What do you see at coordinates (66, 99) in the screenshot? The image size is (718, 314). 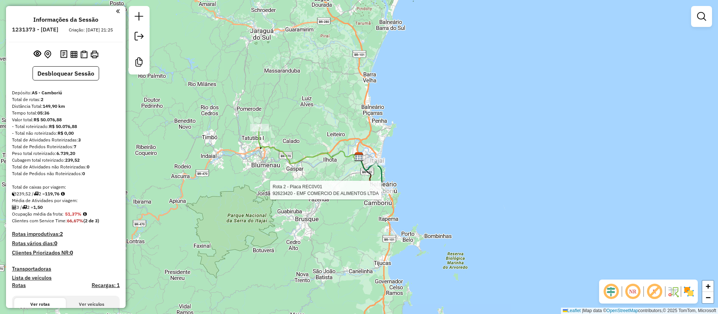 I see `div: Total de rotas:` at bounding box center [66, 99].